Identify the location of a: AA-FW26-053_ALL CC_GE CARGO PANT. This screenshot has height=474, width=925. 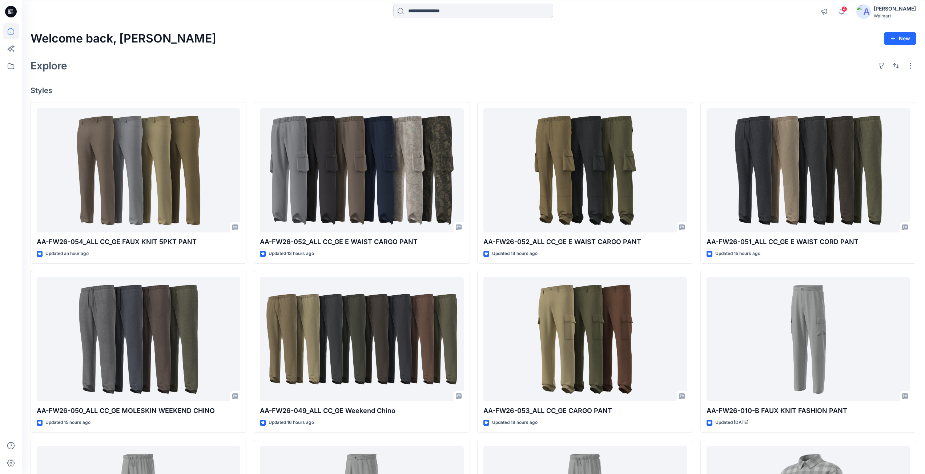
(585, 339).